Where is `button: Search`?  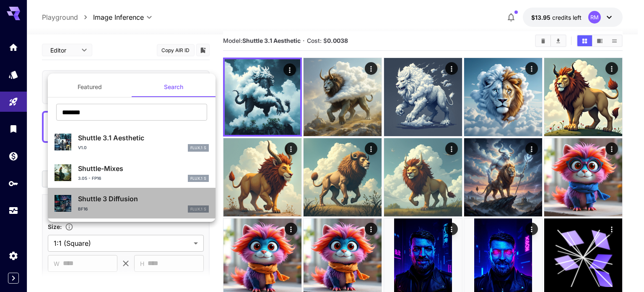
button: Search is located at coordinates (173, 87).